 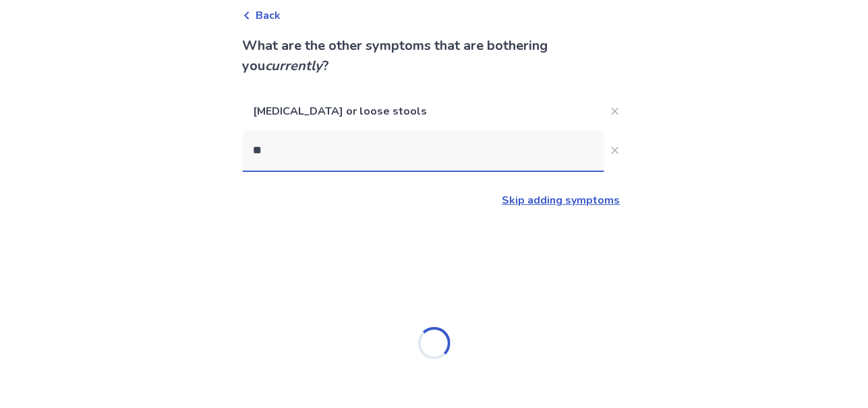 What do you see at coordinates (561, 201) in the screenshot?
I see `a: Skip adding symptoms` at bounding box center [561, 201].